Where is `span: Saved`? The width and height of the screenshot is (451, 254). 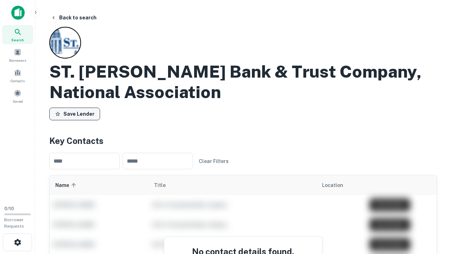
span: Saved is located at coordinates (18, 101).